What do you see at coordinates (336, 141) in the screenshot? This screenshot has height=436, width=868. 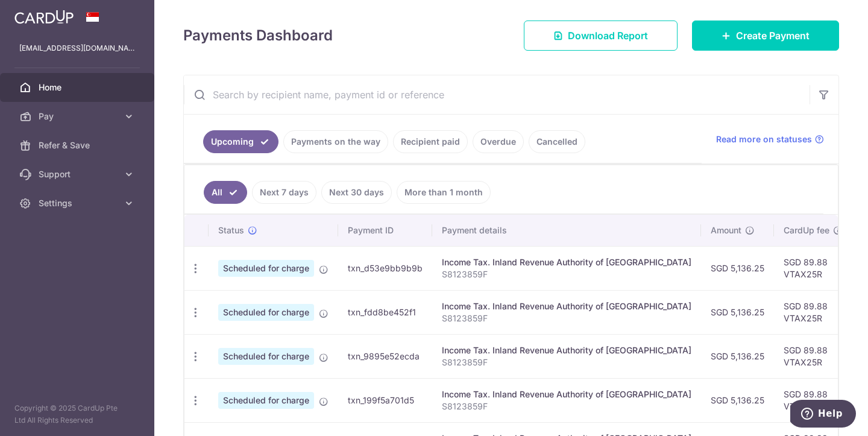 I see `a: Payments on the way` at bounding box center [336, 141].